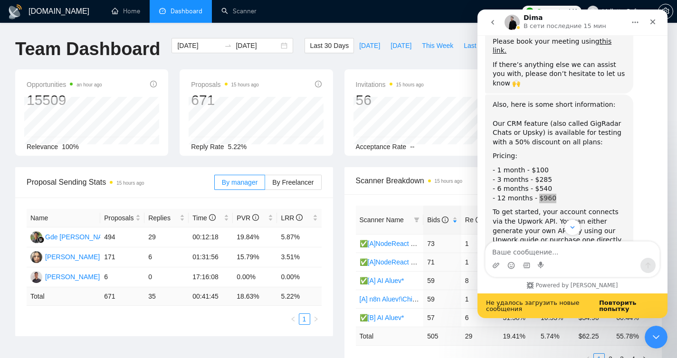  Describe the element at coordinates (479, 46) in the screenshot. I see `button: Last Week` at that location.